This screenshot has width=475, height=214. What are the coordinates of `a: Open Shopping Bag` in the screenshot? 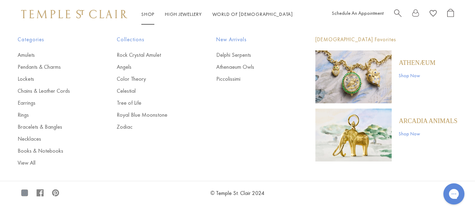 It's located at (451, 14).